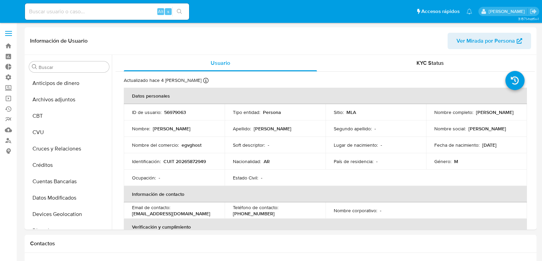 This screenshot has width=542, height=261. Describe the element at coordinates (107, 12) in the screenshot. I see `input: Buscar usuario o caso...` at that location.